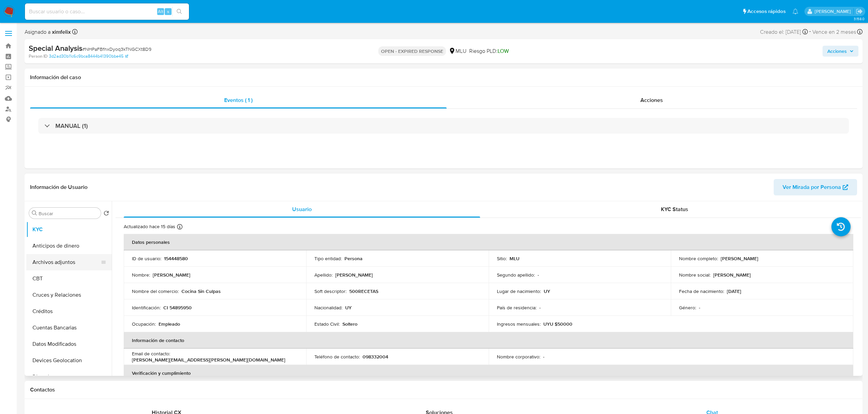 This screenshot has width=868, height=414. Describe the element at coordinates (71, 126) in the screenshot. I see `h3: MANUAL (1)` at that location.